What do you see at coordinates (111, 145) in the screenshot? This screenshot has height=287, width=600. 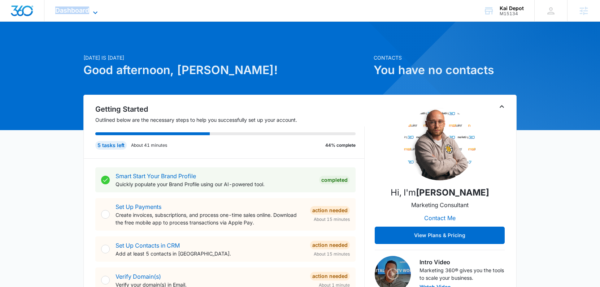 I see `div: 5 tasks left` at bounding box center [111, 145].